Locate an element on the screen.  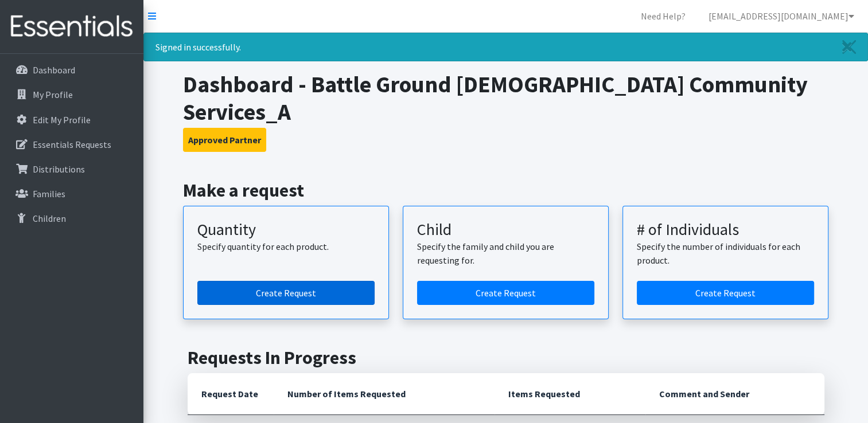
th: Number of Items Requested is located at coordinates (384, 394).